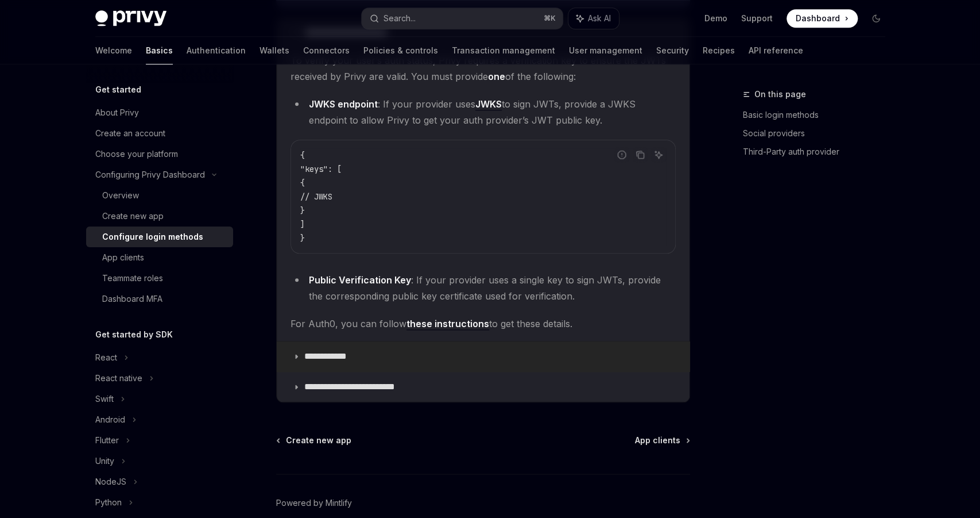 The width and height of the screenshot is (980, 518). Describe the element at coordinates (819, 115) in the screenshot. I see `a: Basic login methods` at that location.